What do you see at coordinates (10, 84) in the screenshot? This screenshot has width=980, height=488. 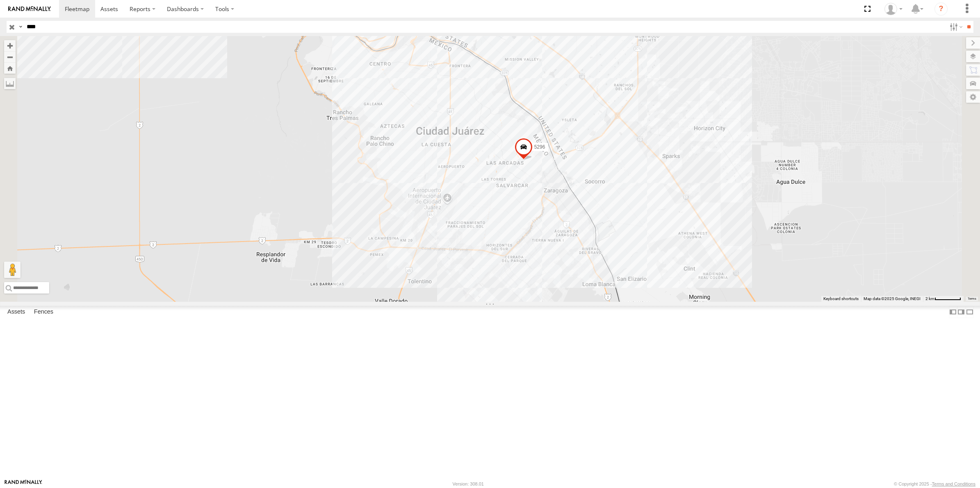 I see `label: Measure` at bounding box center [10, 84].